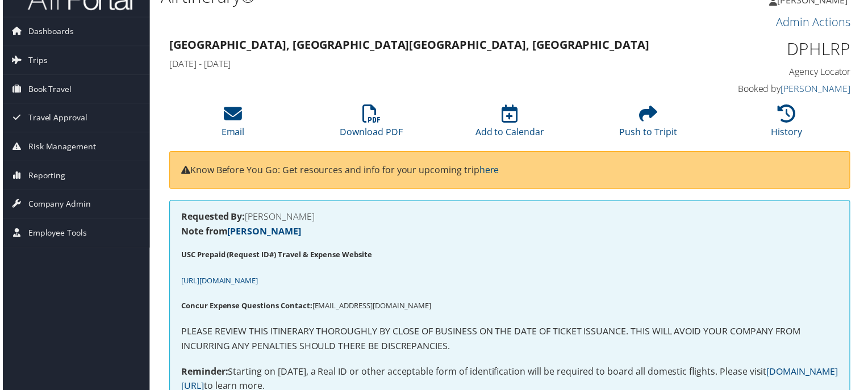 This screenshot has height=390, width=868. I want to click on span: Book Travel, so click(47, 90).